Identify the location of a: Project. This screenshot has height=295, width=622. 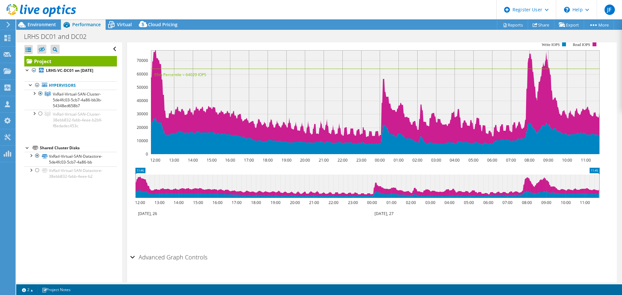
(71, 61).